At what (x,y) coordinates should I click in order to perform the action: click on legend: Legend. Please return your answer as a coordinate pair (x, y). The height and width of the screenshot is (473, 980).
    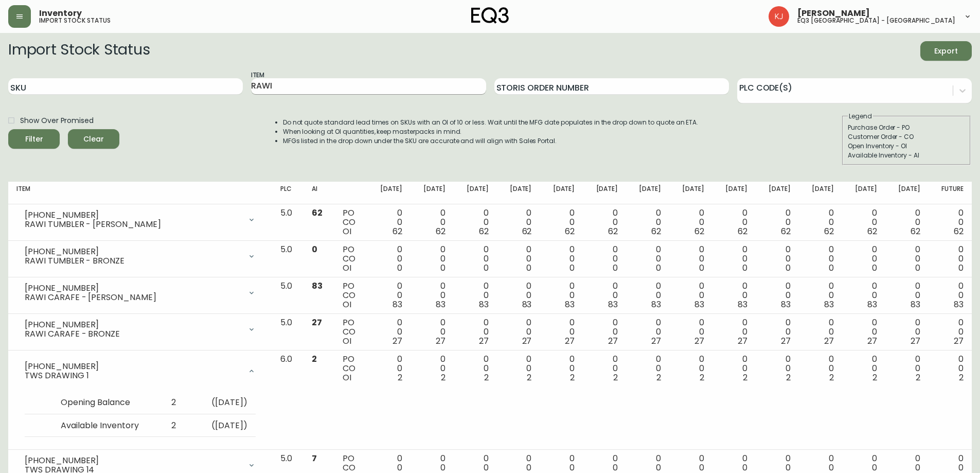
    Looking at the image, I should click on (860, 116).